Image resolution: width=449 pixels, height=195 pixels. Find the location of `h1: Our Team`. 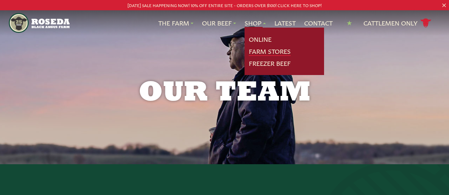

h1: Our Team is located at coordinates (224, 94).